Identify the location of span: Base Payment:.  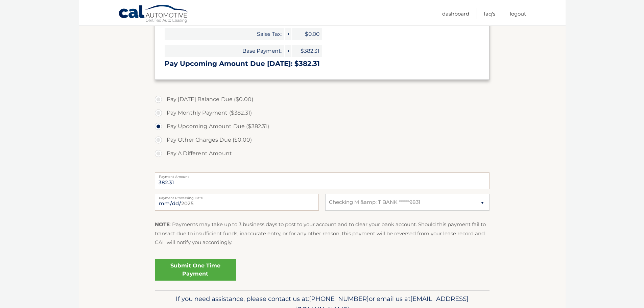
(225, 51).